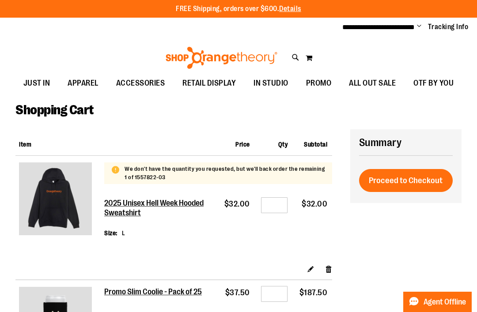  I want to click on img: 2025 Unisex Hell Week Hooded Sweatshirt, so click(55, 199).